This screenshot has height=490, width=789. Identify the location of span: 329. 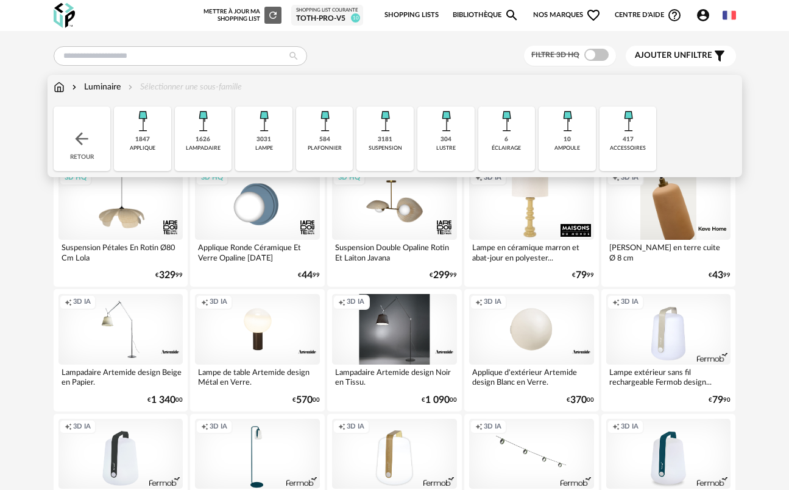
(167, 275).